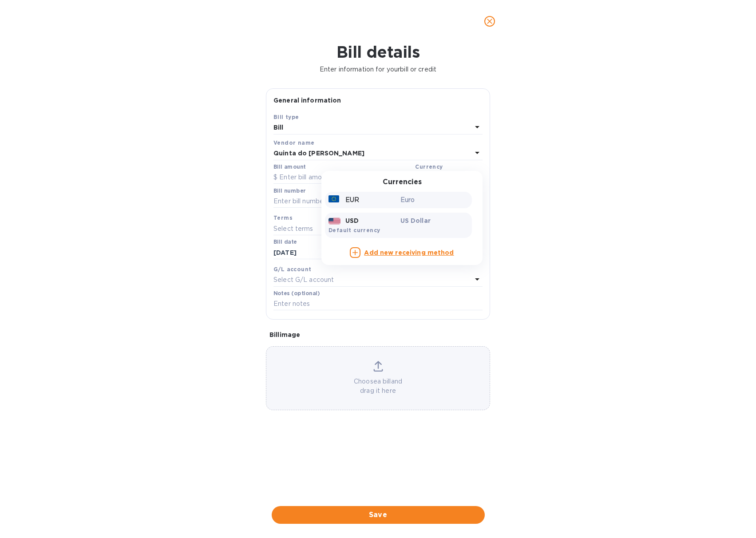 This screenshot has height=538, width=756. Describe the element at coordinates (352, 221) in the screenshot. I see `p: USD` at that location.